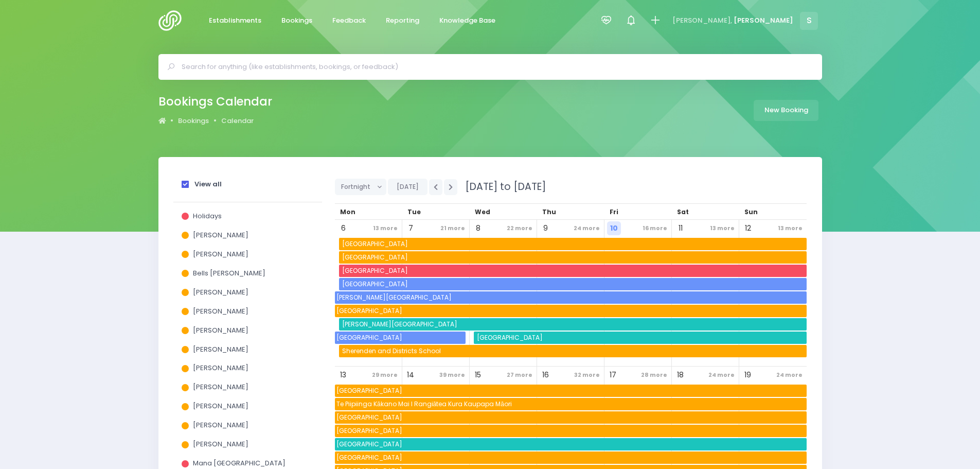  Describe the element at coordinates (574, 284) in the screenshot. I see `span: Orere School` at that location.